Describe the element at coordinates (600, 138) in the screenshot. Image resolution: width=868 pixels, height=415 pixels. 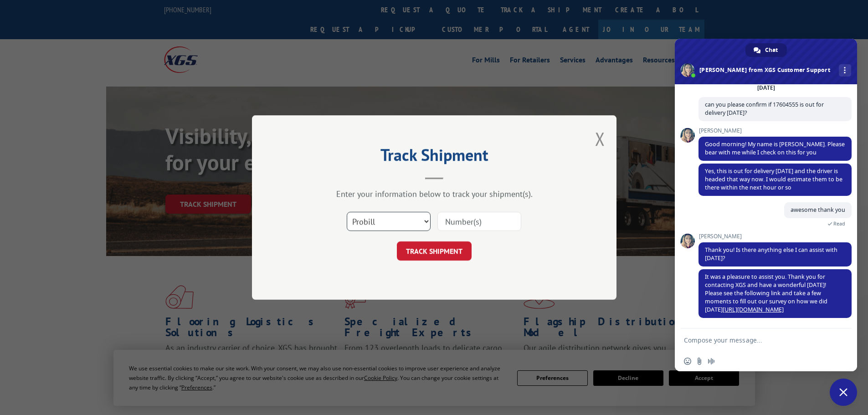
I see `button: Close modal` at that location.